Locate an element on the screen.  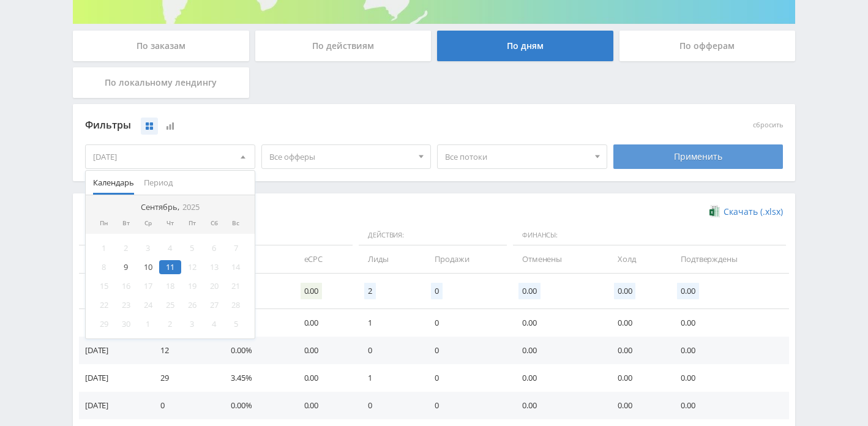
button: Календарь is located at coordinates (113, 183).